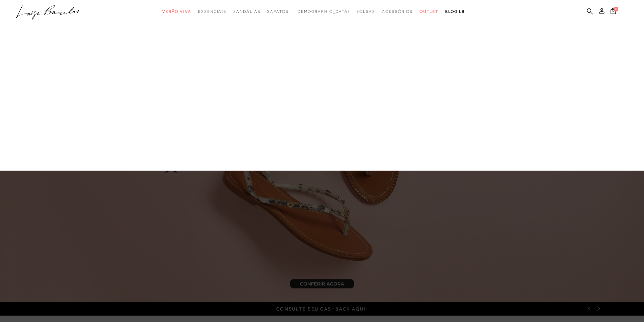 This screenshot has height=322, width=644. What do you see at coordinates (366, 11) in the screenshot?
I see `span: Bolsas` at bounding box center [366, 11].